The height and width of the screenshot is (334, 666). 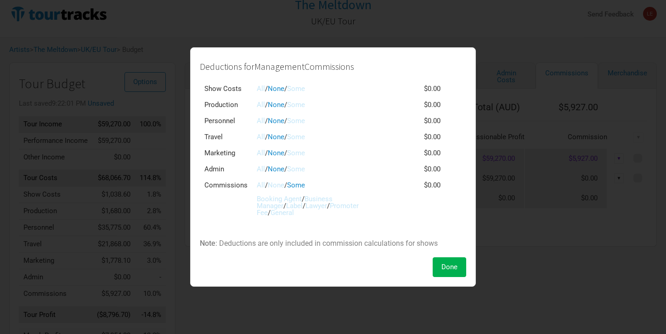 What do you see at coordinates (208, 243) in the screenshot?
I see `strong: Note` at bounding box center [208, 243].